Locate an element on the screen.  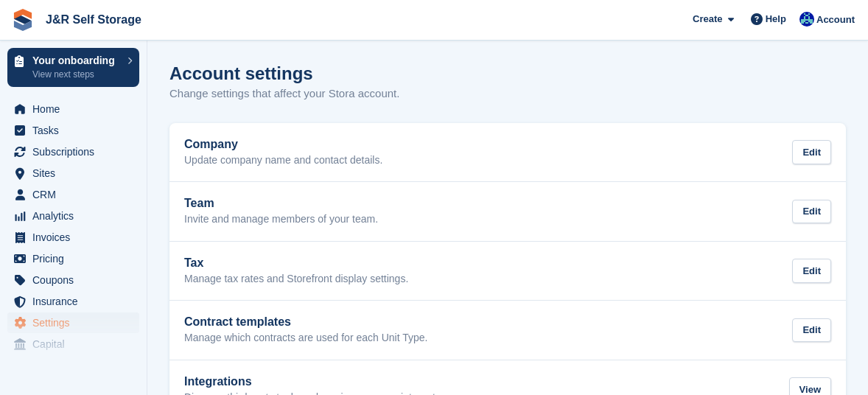
h2: Tax is located at coordinates (296, 263).